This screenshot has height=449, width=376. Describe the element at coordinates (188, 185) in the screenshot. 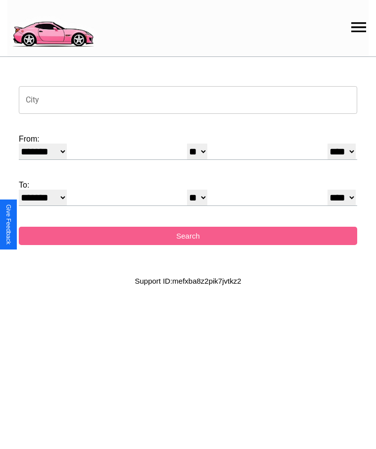

I see `label: To:` at that location.